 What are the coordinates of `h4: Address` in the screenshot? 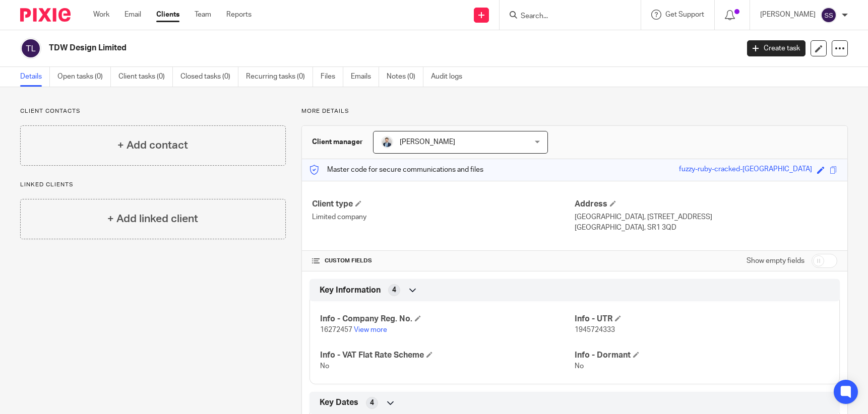 It's located at (705, 204).